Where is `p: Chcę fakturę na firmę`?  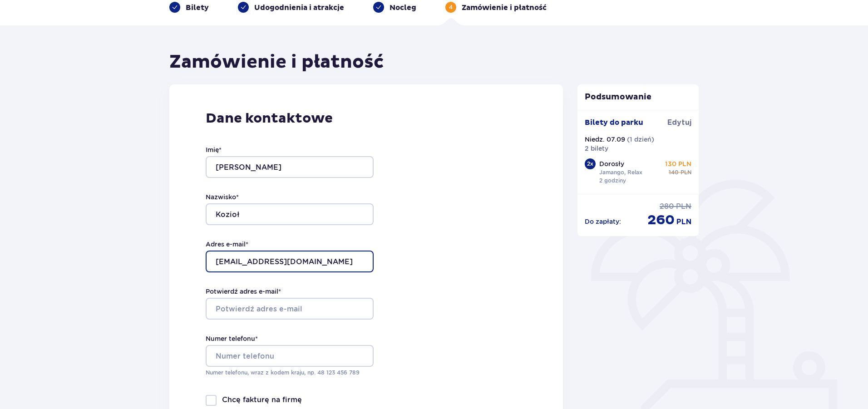
p: Chcę fakturę na firmę is located at coordinates (262, 399).